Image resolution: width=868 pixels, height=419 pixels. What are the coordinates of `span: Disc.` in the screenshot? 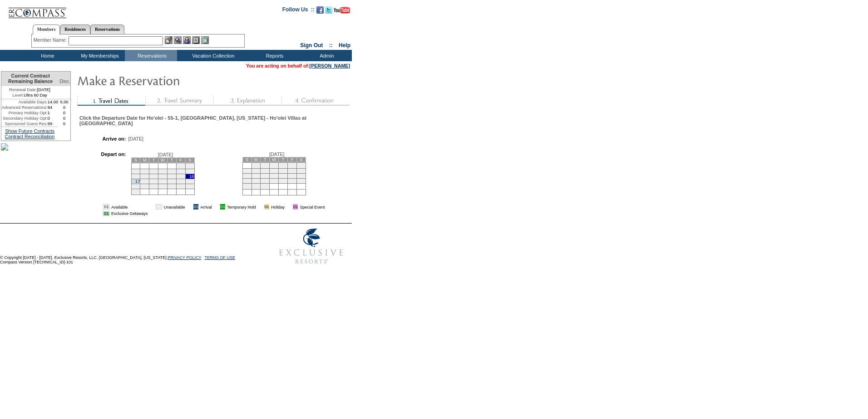 It's located at (65, 81).